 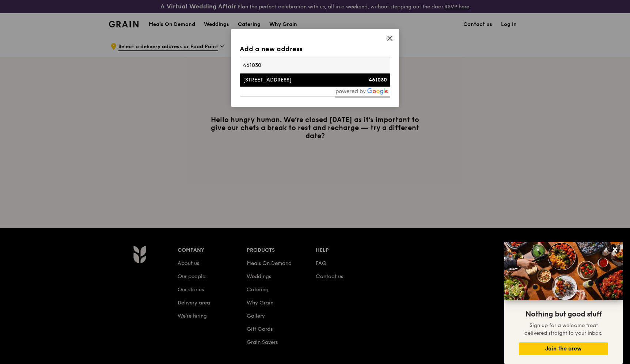 I want to click on button: Close, so click(x=615, y=250).